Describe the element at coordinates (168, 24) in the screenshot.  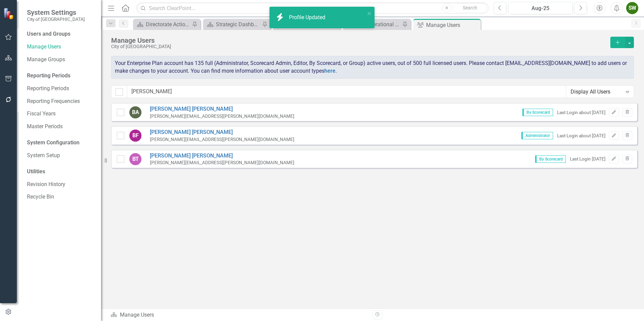
I see `div: Directorate Action Plan` at that location.